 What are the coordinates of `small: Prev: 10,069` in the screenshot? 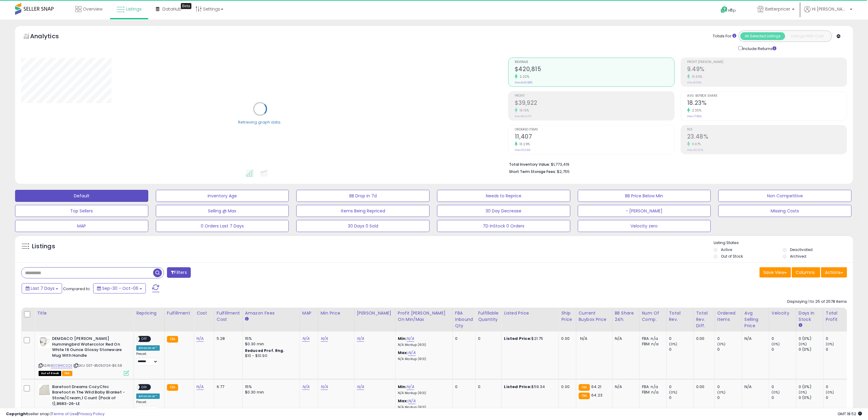 It's located at (523, 150).